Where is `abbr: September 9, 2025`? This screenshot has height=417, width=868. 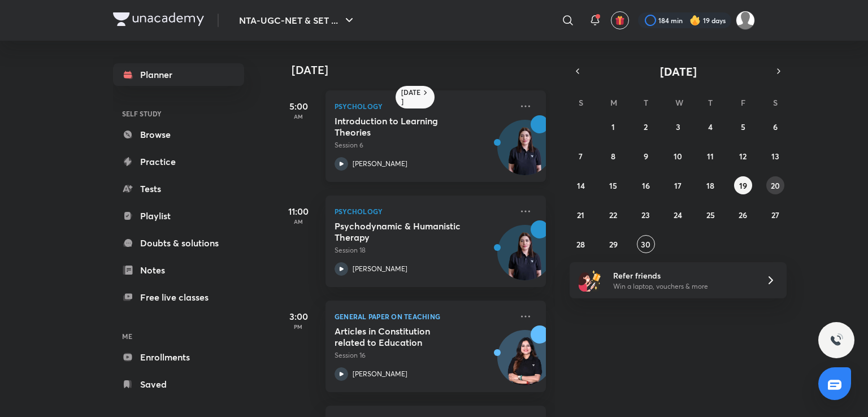 abbr: September 9, 2025 is located at coordinates (646, 155).